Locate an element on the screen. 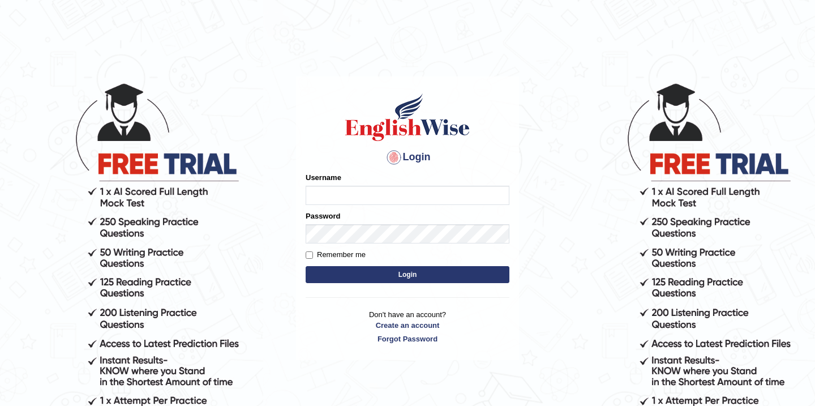 The height and width of the screenshot is (406, 815). a: Forgot Password is located at coordinates (407, 338).